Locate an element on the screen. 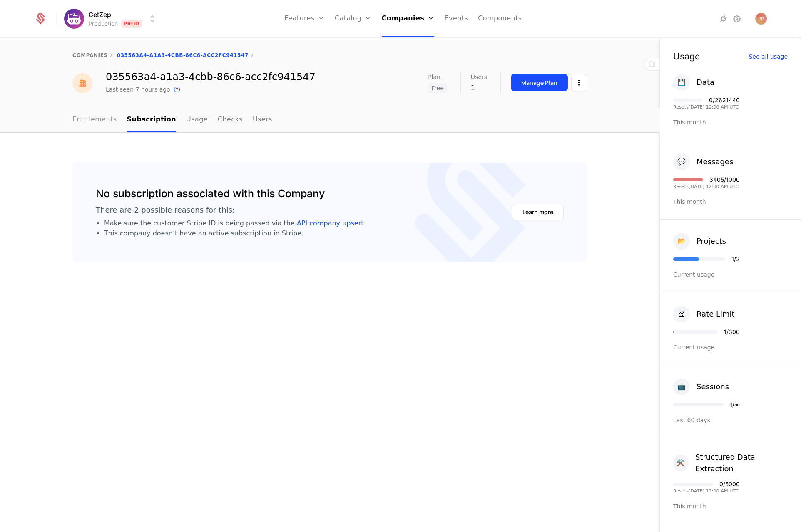  span: GetZep is located at coordinates (100, 14).